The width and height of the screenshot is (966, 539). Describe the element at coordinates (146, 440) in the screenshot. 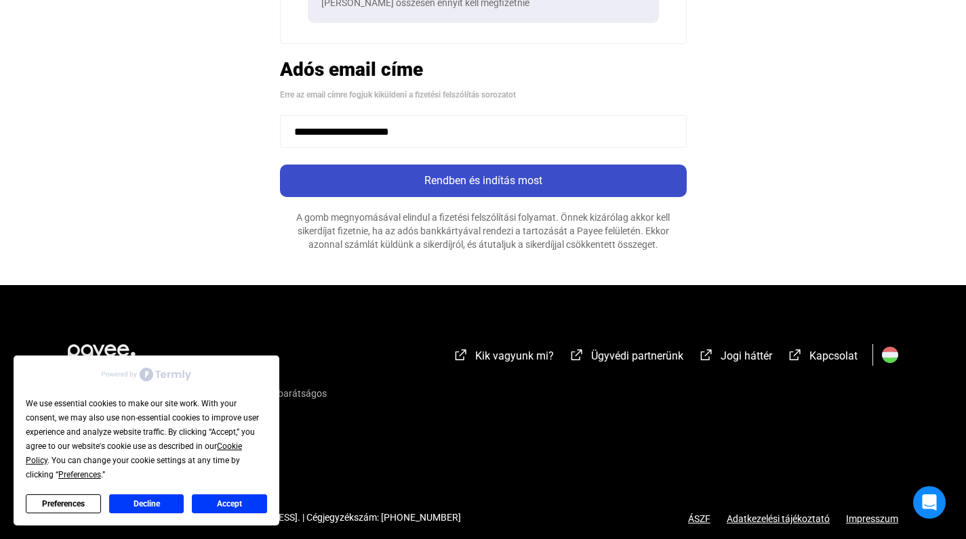

I see `div: We use essential cookies to make our site work. With your consent, we may also use non-essential ...` at that location.